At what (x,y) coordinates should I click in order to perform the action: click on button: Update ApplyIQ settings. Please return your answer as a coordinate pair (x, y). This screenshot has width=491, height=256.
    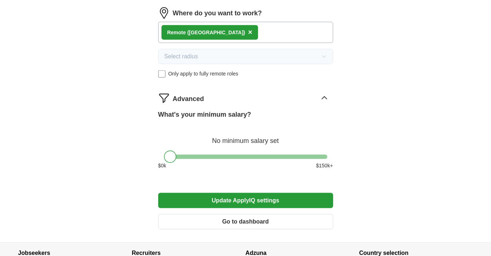
    Looking at the image, I should click on (246, 201).